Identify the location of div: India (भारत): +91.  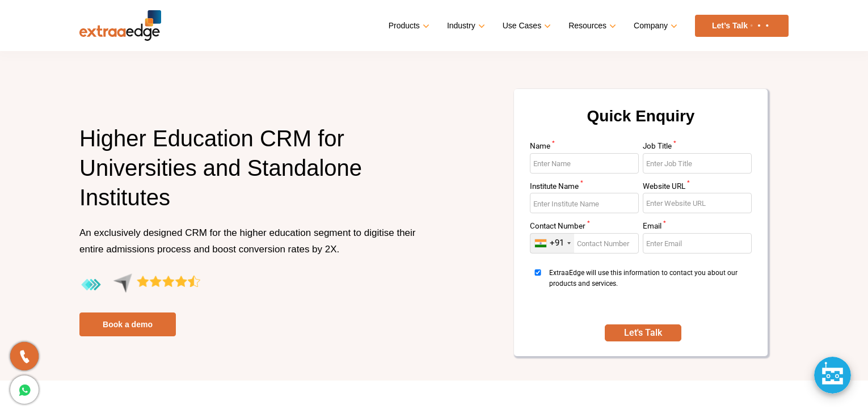
(552, 243).